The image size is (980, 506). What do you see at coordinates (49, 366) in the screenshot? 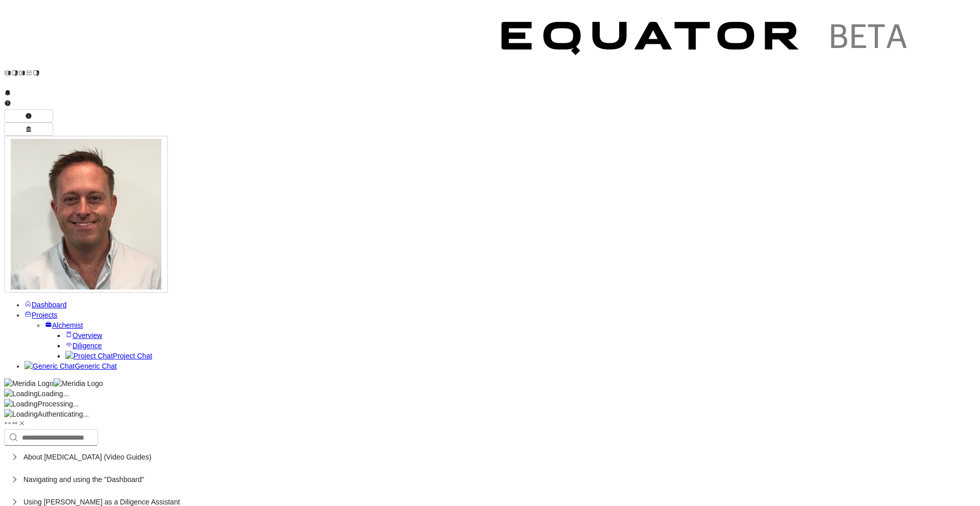
I see `img: Generic Chat` at bounding box center [49, 366].